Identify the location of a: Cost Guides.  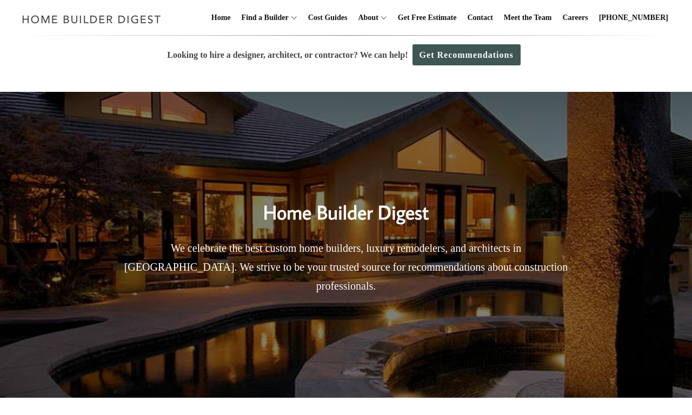
(328, 18).